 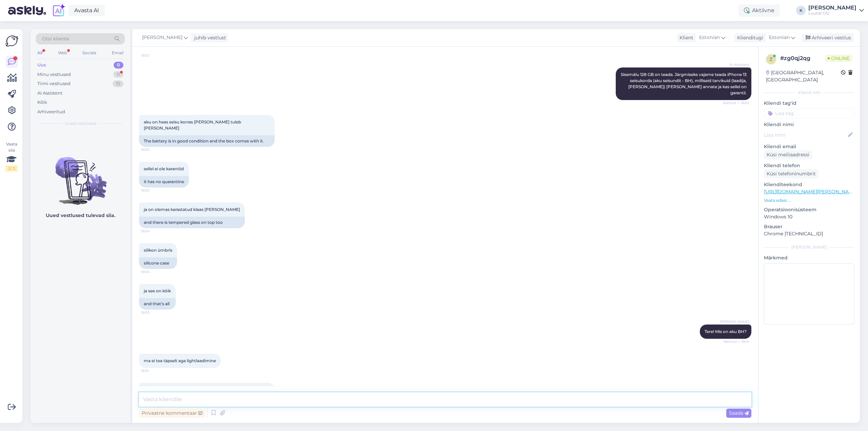 What do you see at coordinates (809, 165) in the screenshot?
I see `p: Kliendi telefon` at bounding box center [809, 165].